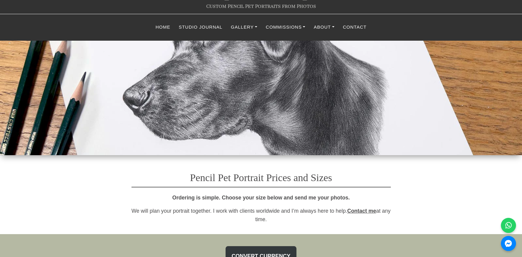  Describe the element at coordinates (355, 27) in the screenshot. I see `a: Contact` at that location.